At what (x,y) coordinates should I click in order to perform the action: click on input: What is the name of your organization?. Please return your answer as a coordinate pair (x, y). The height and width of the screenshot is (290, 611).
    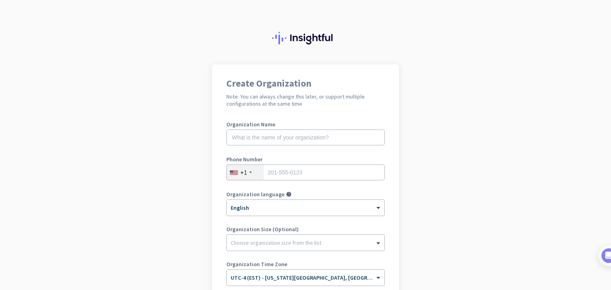
    Looking at the image, I should click on (305, 138).